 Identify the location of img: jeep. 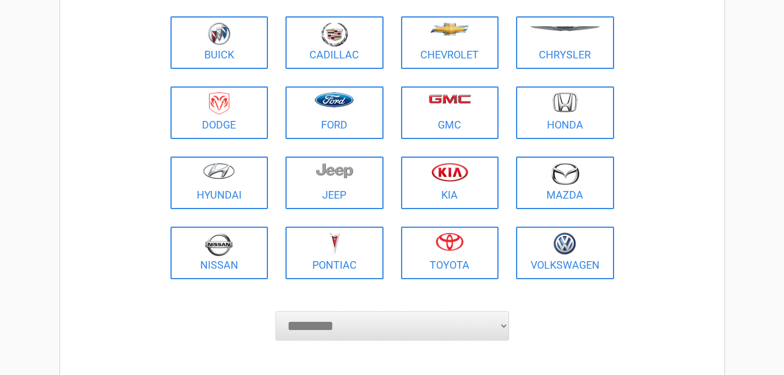
(334, 170).